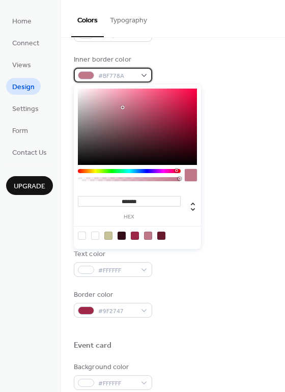  What do you see at coordinates (148, 236) in the screenshot?
I see `div: rgb(191, 119, 138)` at bounding box center [148, 236].